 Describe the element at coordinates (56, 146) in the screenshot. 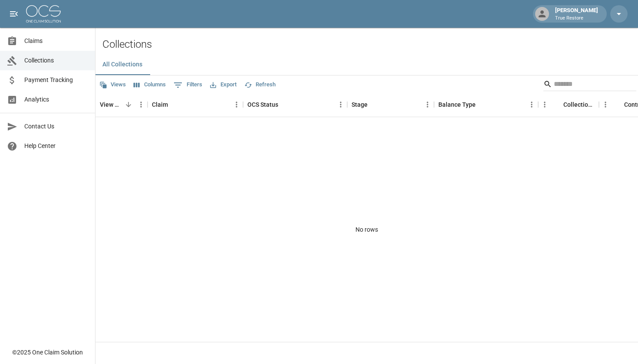

I see `span: Help Center` at that location.